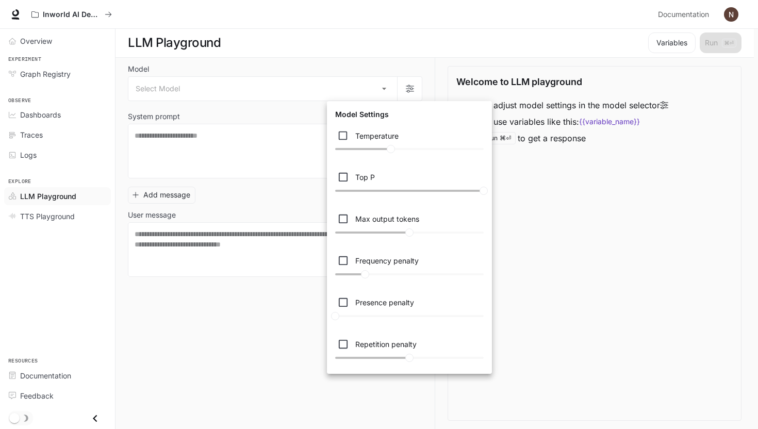 This screenshot has height=429, width=758. What do you see at coordinates (387, 219) in the screenshot?
I see `p: Max output tokens` at bounding box center [387, 219].